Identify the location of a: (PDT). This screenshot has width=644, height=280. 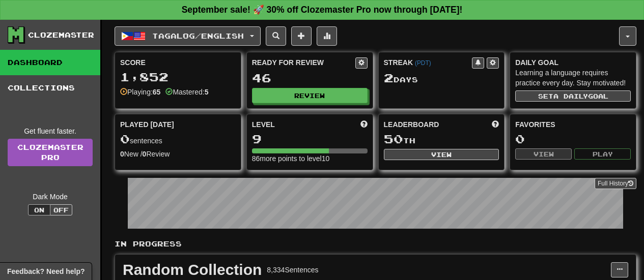
(423, 63).